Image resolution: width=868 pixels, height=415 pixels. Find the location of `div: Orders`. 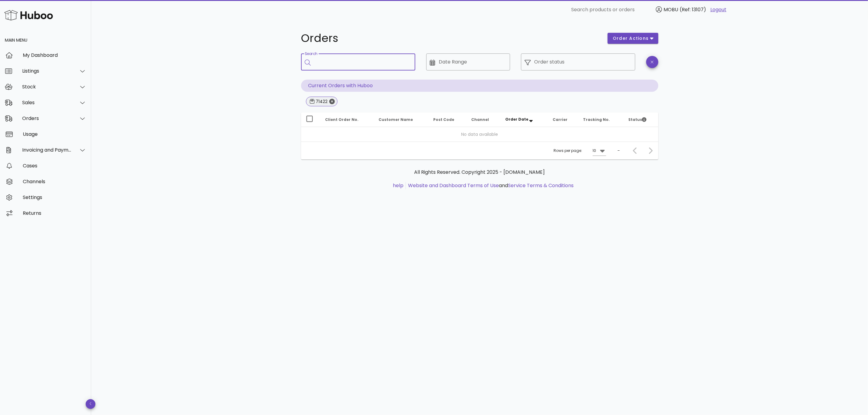

div: Orders is located at coordinates (47, 118).